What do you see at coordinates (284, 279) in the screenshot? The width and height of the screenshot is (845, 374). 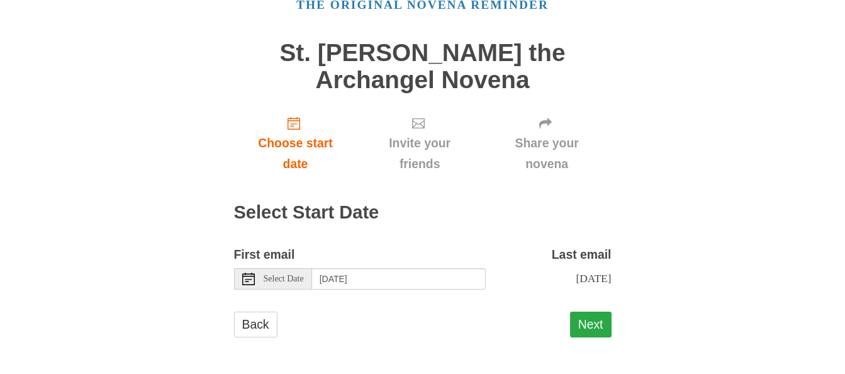 I see `span: Select Date` at bounding box center [284, 279].